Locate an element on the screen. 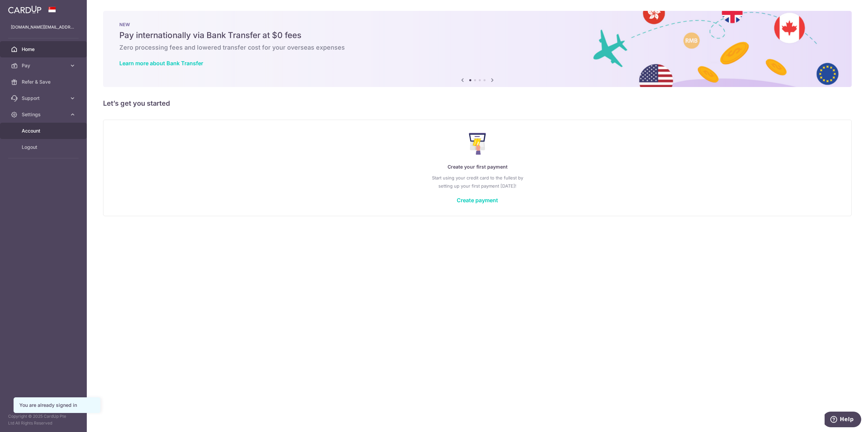 Image resolution: width=868 pixels, height=432 pixels. span: Settings is located at coordinates (44, 115).